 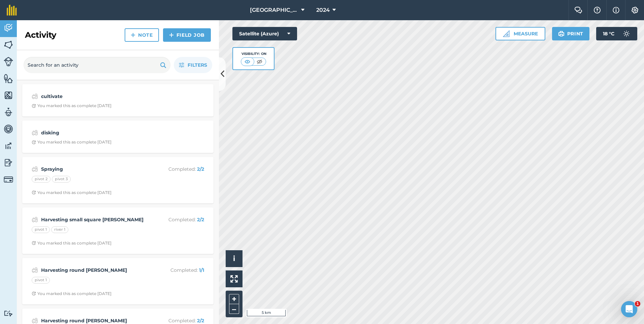 I want to click on button: i, so click(x=234, y=259).